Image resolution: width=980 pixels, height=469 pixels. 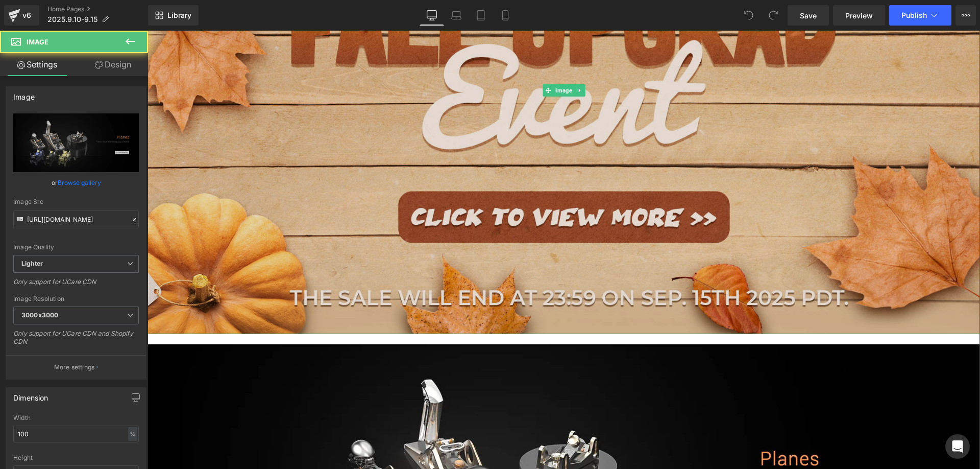 What do you see at coordinates (76, 285) in the screenshot?
I see `div: Only support for UCare CDN` at bounding box center [76, 285].